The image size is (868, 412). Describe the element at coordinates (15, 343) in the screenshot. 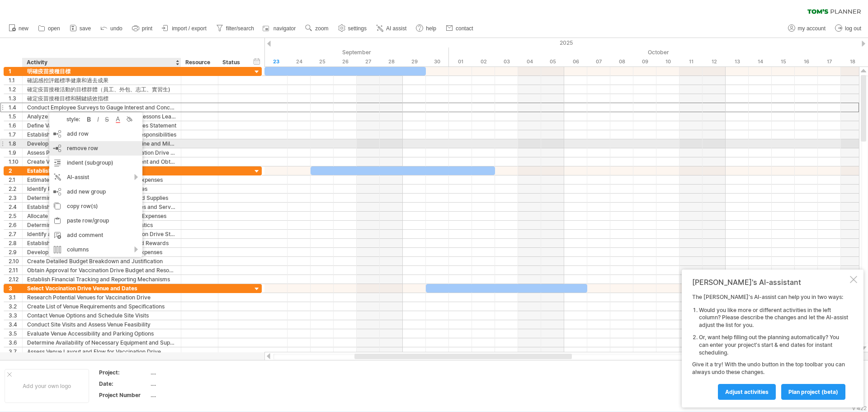

I see `div: 3.6` at that location.